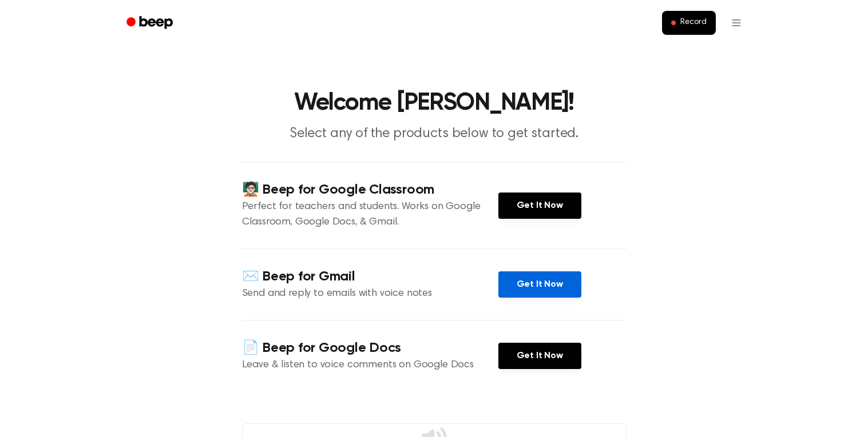 The width and height of the screenshot is (868, 437). Describe the element at coordinates (688, 23) in the screenshot. I see `button: Record` at that location.